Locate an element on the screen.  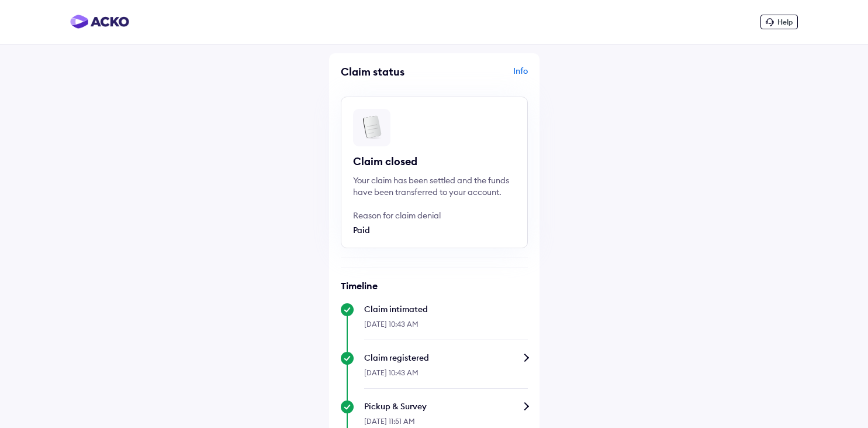
div: Claim registered is located at coordinates (446, 357).